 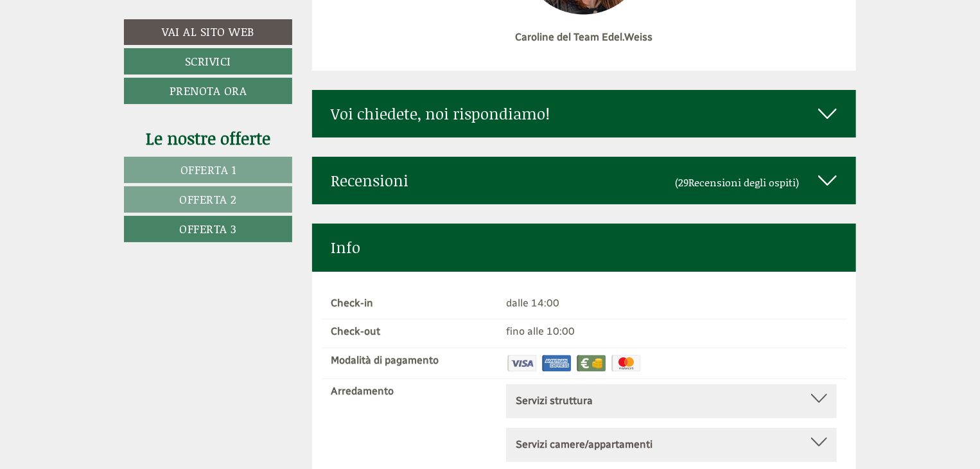 What do you see at coordinates (352, 303) in the screenshot?
I see `label: Check-in` at bounding box center [352, 303].